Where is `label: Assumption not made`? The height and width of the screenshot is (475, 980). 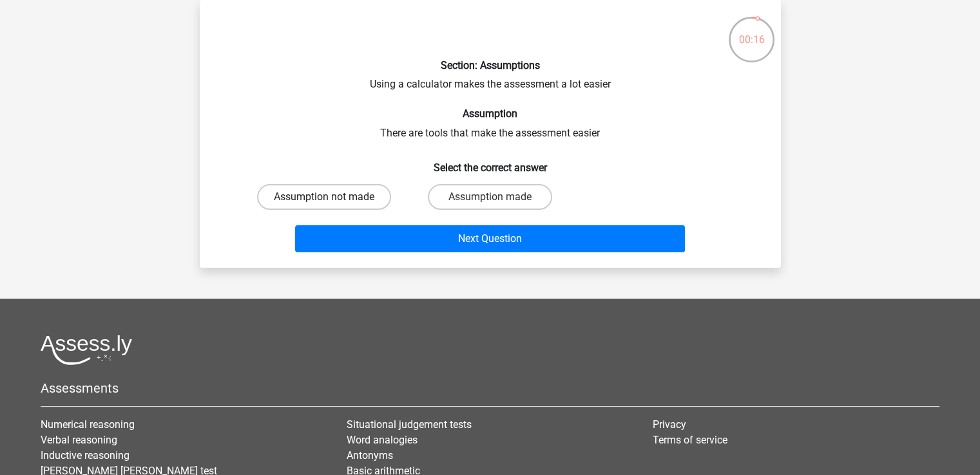
label: Assumption not made is located at coordinates (324, 197).